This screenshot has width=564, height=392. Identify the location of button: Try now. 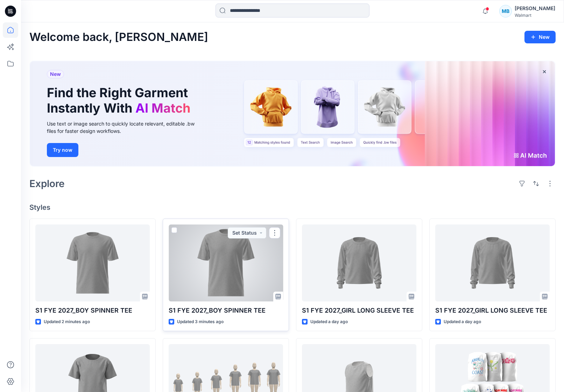
(63, 150).